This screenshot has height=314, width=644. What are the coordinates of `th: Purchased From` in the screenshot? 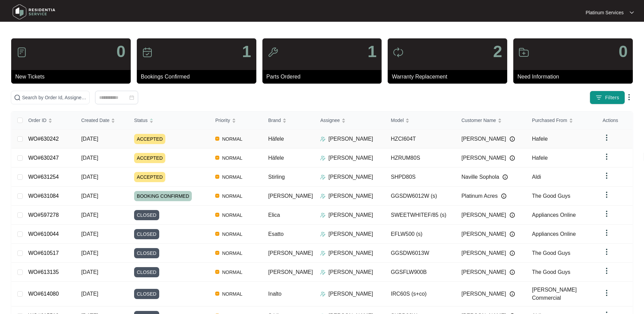 It's located at (562, 120).